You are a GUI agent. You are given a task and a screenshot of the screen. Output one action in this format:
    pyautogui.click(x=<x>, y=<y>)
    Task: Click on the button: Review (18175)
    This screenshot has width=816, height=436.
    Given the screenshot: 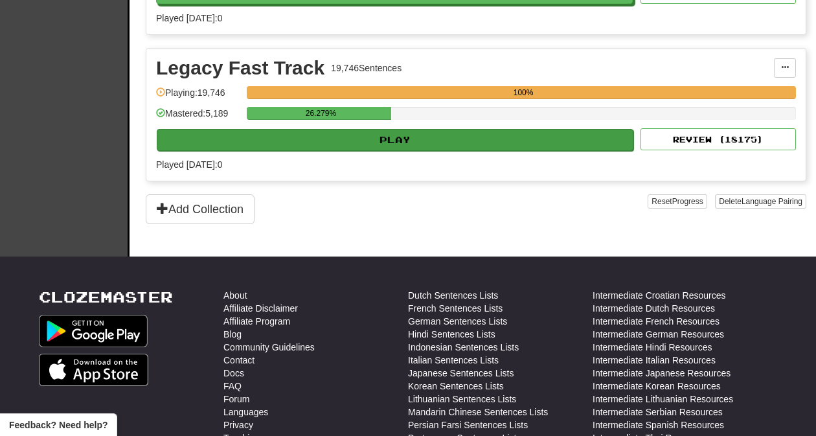 What is the action you would take?
    pyautogui.click(x=719, y=139)
    